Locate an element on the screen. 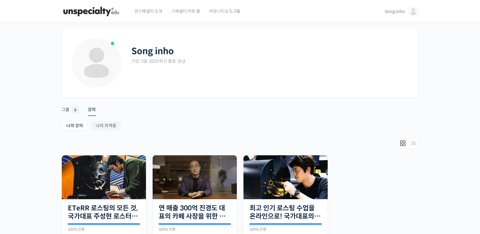 The height and width of the screenshot is (234, 480). nav: Sub Menu is located at coordinates (240, 127).